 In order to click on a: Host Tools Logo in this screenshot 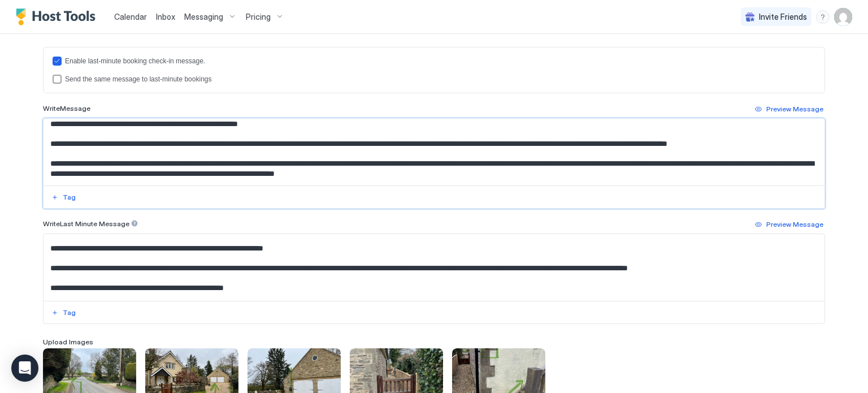, I will do `click(59, 17)`.